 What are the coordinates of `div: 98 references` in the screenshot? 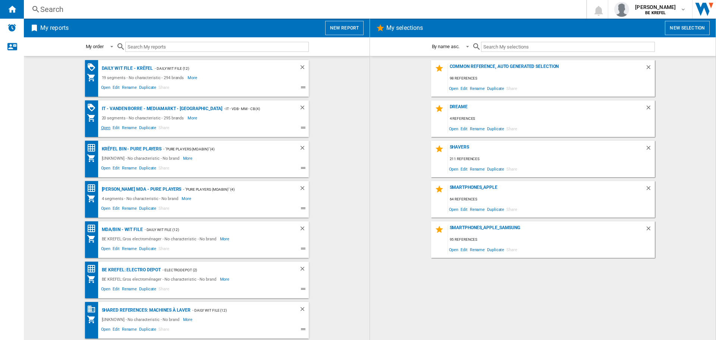 It's located at (551, 78).